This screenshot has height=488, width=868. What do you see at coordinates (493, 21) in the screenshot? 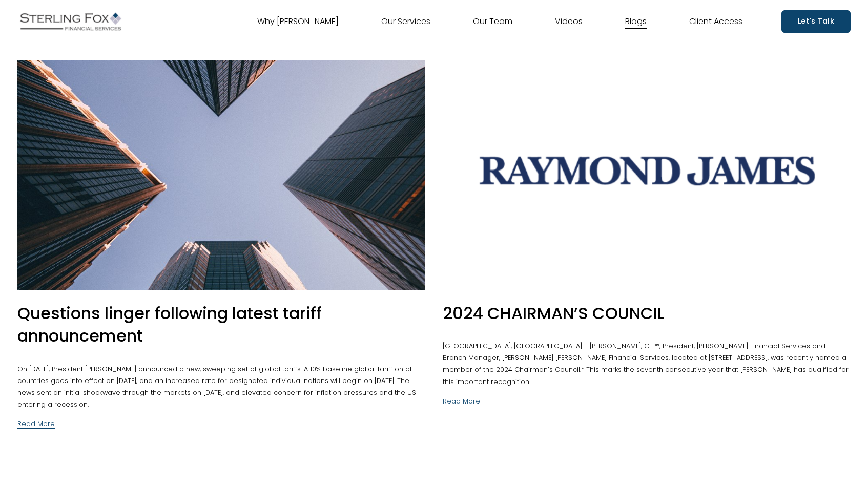
I see `a: Our Team` at bounding box center [493, 21].